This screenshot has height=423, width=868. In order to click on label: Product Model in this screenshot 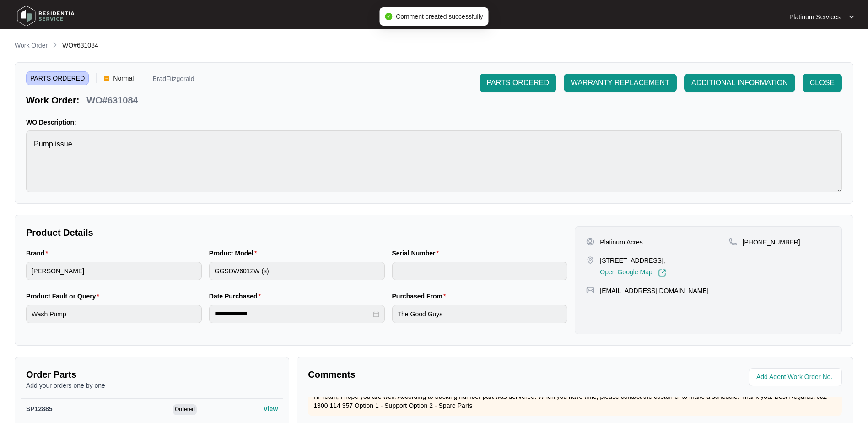, I will do `click(235, 253)`.